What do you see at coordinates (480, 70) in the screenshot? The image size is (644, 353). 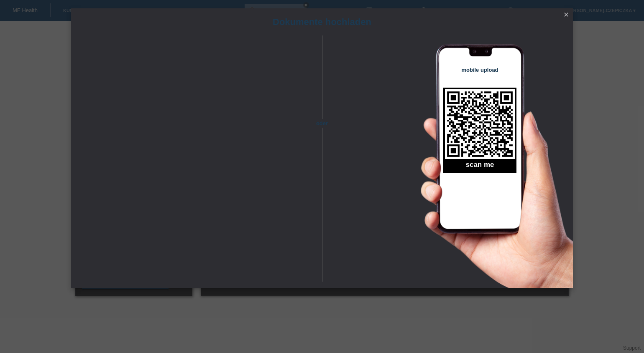 I see `h4: mobile upload` at bounding box center [480, 70].